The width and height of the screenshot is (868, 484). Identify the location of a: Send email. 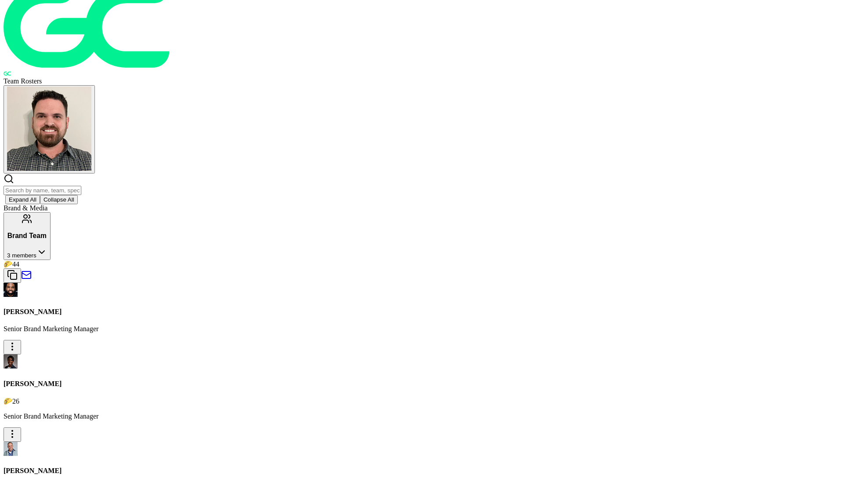
(26, 278).